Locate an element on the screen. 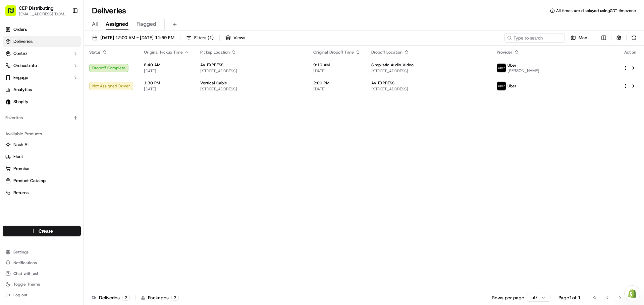 Image resolution: width=644 pixels, height=305 pixels. span: Create is located at coordinates (46, 231).